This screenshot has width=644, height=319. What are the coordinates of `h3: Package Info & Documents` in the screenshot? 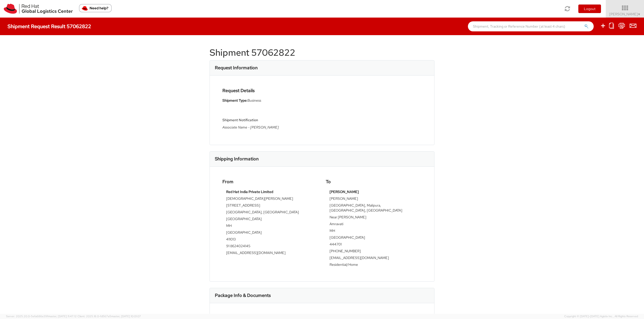 It's located at (242, 295).